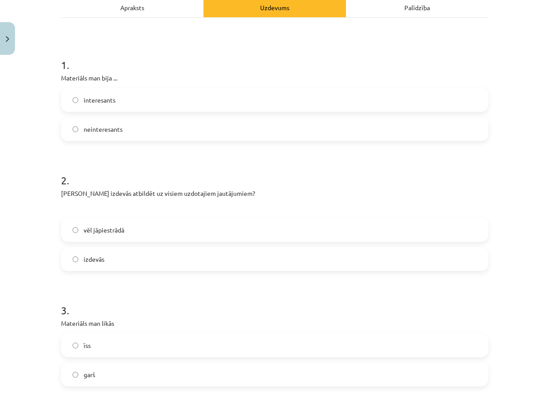 This screenshot has height=397, width=549. What do you see at coordinates (275, 57) in the screenshot?
I see `h1: 1 .` at bounding box center [275, 57].